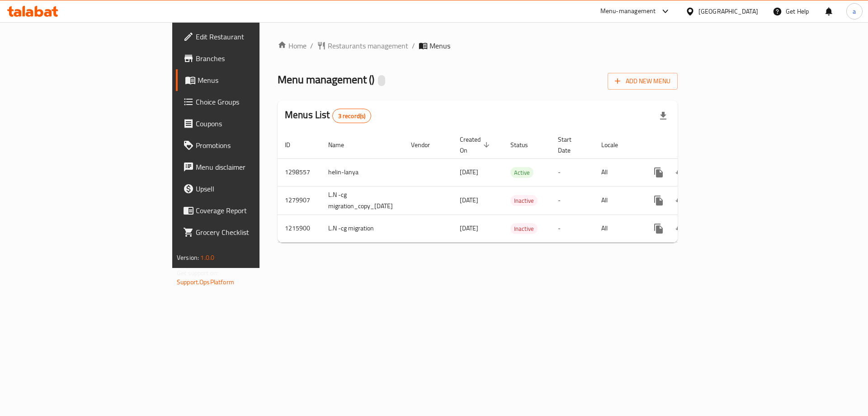 This screenshot has width=868, height=416. Describe the element at coordinates (253, 37) in the screenshot. I see `span: Edit Restaurant` at that location.